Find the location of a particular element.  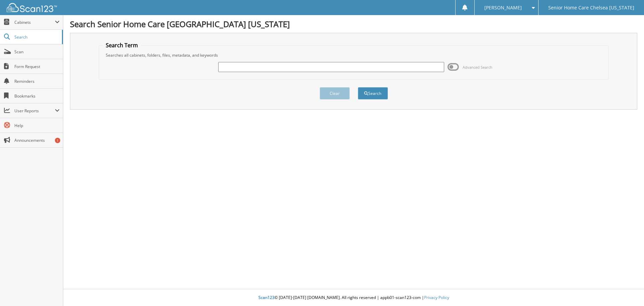

span: Announcements is located at coordinates (37, 140).